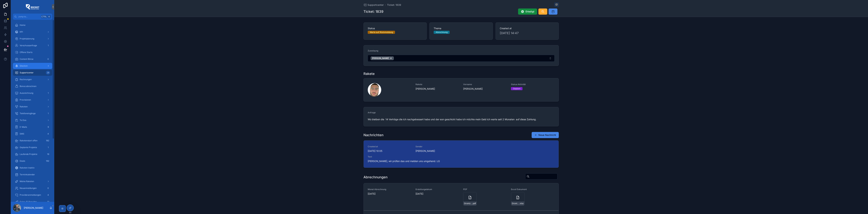 This screenshot has height=214, width=868. I want to click on img: App logo, so click(32, 7).